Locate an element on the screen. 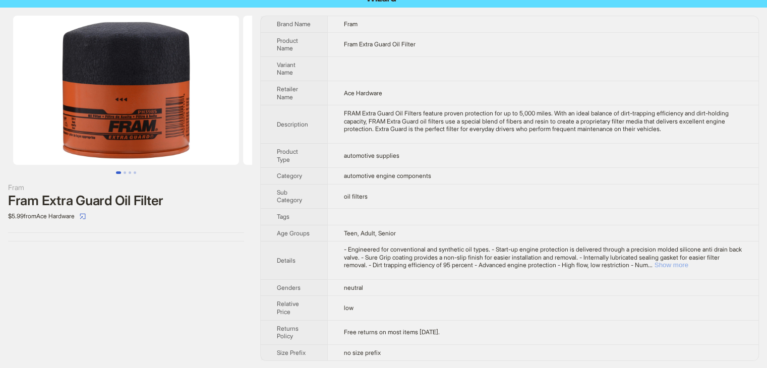 The height and width of the screenshot is (368, 767). span: Size Prefix is located at coordinates (291, 353).